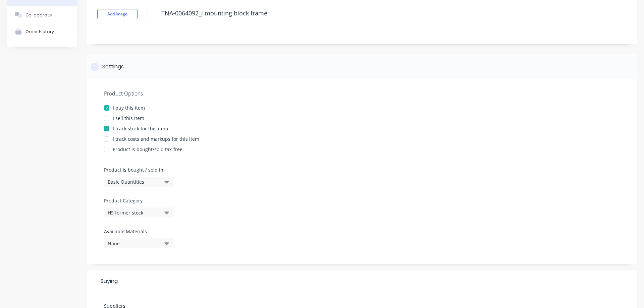 The image size is (644, 308). Describe the element at coordinates (135, 182) in the screenshot. I see `div: Basic Quantities` at that location.